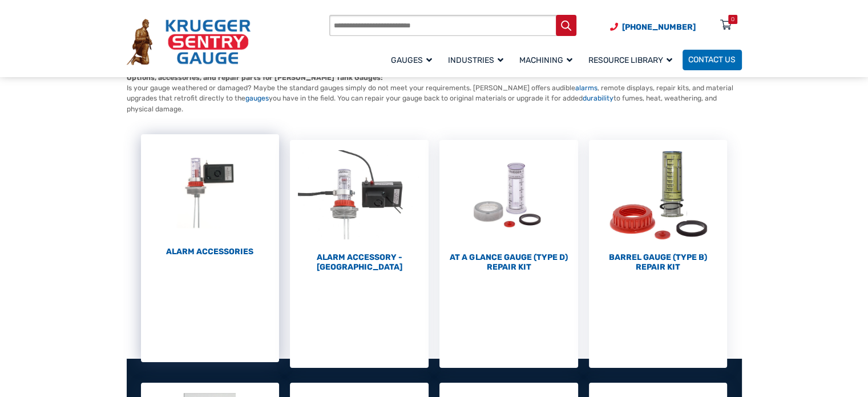  I want to click on h2: Barrel Gauge (Type B) Repair Kit, so click(658, 262).